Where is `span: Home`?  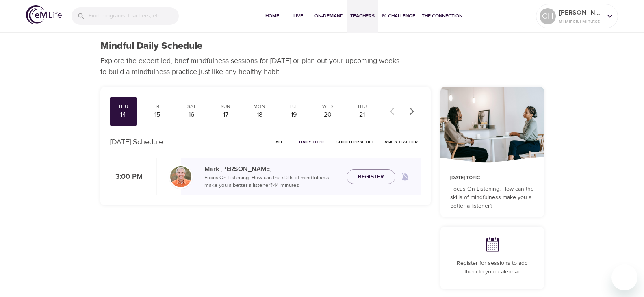 span: Home is located at coordinates (272, 16).